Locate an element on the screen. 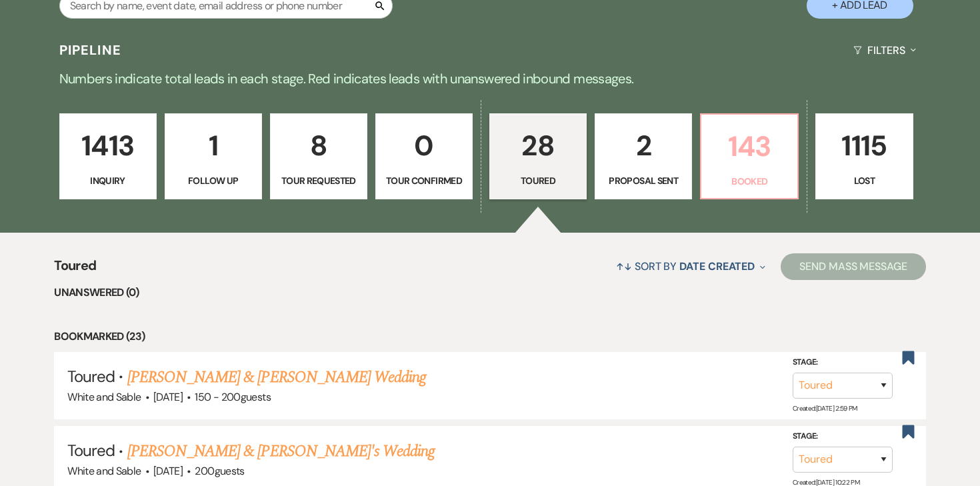 Image resolution: width=980 pixels, height=486 pixels. span: 200 guests is located at coordinates (220, 471).